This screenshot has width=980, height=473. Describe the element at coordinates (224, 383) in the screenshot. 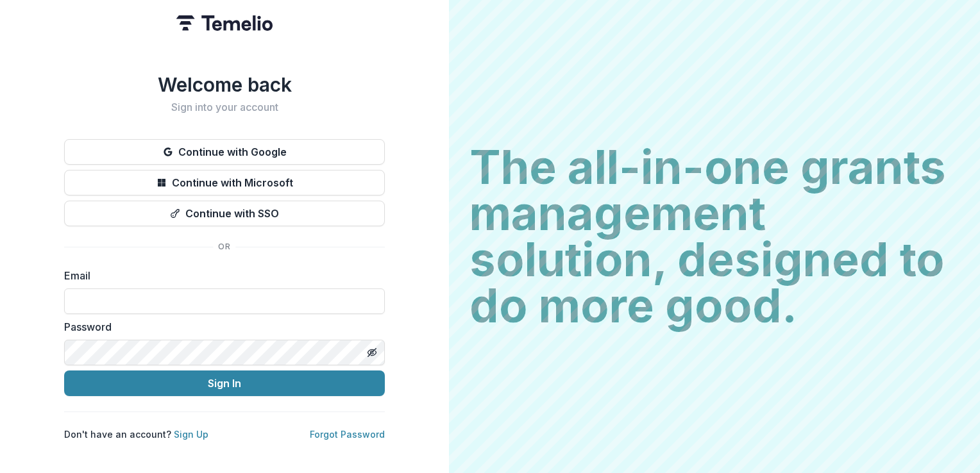

I see `button: Sign In` at that location.